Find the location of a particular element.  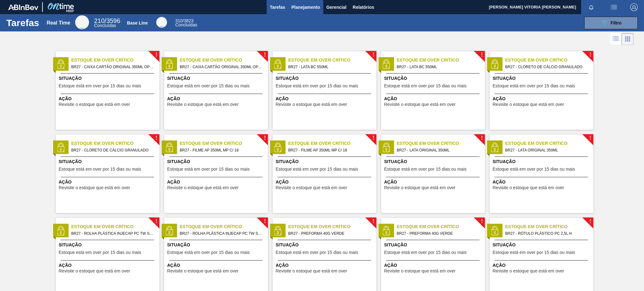

span: Planejamento is located at coordinates (306, 7).